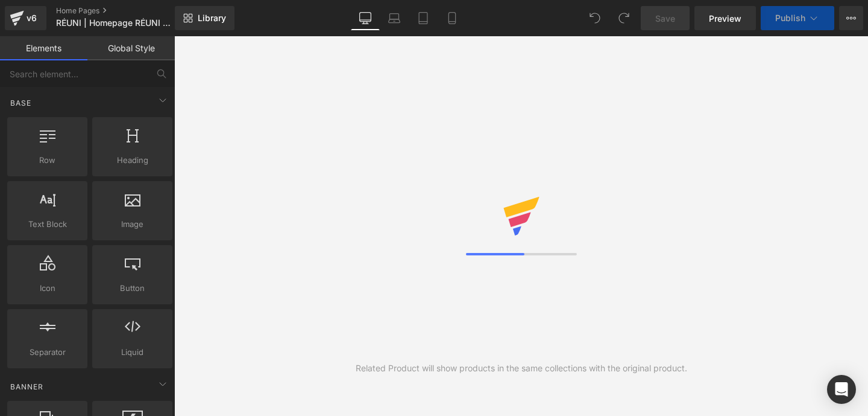 The width and height of the screenshot is (868, 416). I want to click on span: Library, so click(212, 18).